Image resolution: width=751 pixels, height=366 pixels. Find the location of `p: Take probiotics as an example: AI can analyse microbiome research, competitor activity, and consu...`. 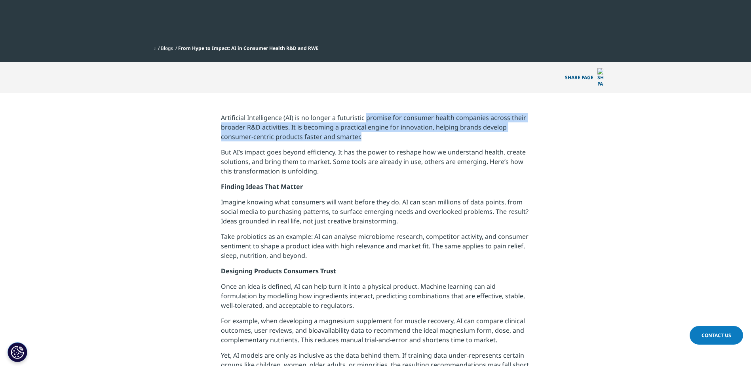

p: Take probiotics as an example: AI can analyse microbiome research, competitor activity, and consu... is located at coordinates (375, 248).